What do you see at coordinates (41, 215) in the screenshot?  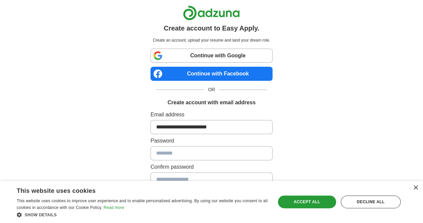 I see `span: Show details` at bounding box center [41, 215].